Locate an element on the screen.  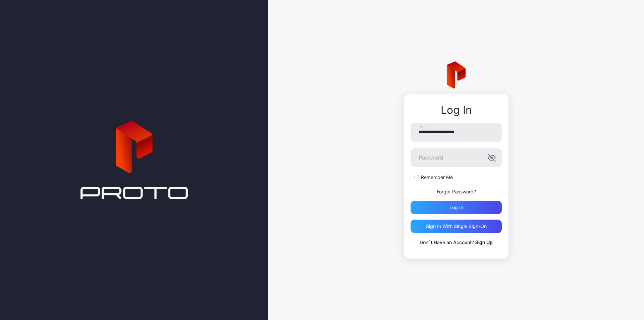
button: Password is located at coordinates (492, 158).